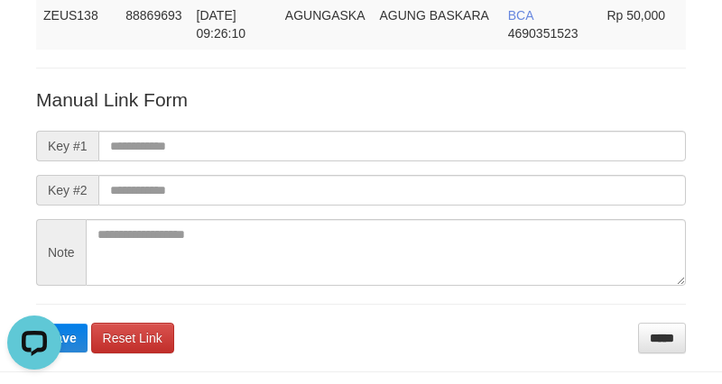  What do you see at coordinates (67, 146) in the screenshot?
I see `span: Key #1` at bounding box center [67, 146].